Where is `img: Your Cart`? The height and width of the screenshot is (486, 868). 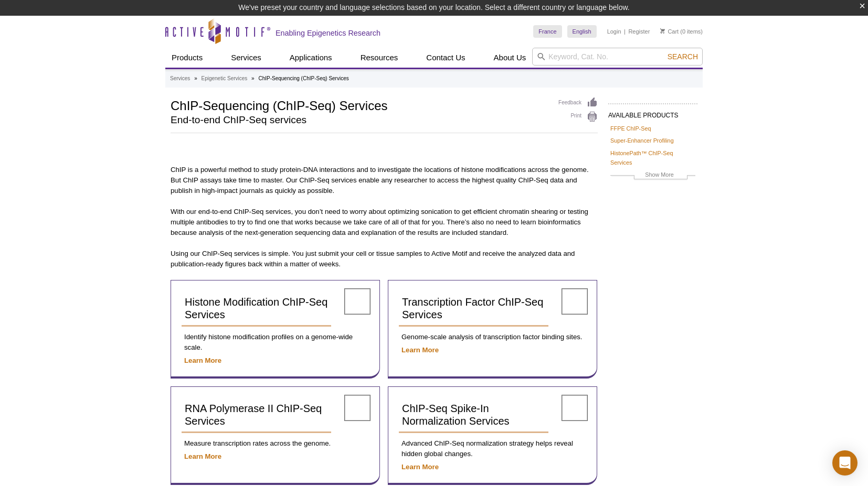 img: Your Cart is located at coordinates (662, 31).